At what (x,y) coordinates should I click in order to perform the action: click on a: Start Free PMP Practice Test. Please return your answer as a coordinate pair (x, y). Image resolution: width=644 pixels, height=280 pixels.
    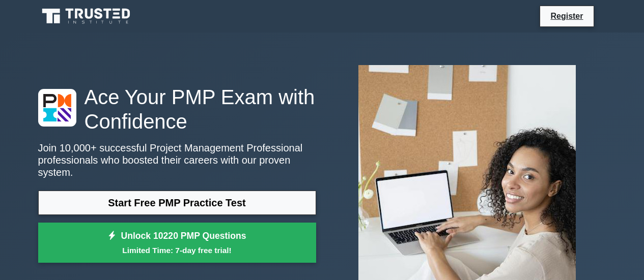
    Looking at the image, I should click on (177, 203).